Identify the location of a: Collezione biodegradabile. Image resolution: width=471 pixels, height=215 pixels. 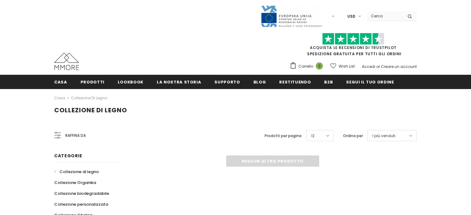
(82, 193).